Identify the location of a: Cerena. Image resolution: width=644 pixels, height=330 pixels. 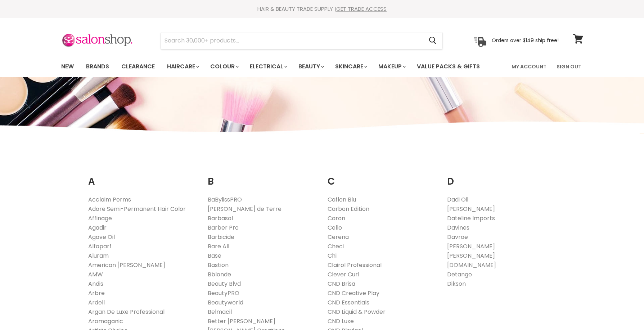
(338, 237).